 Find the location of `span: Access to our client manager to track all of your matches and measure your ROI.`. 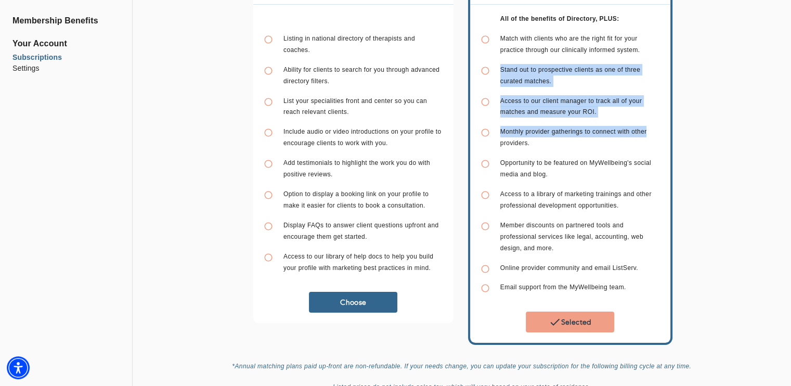

span: Access to our client manager to track all of your matches and measure your ROI. is located at coordinates (571, 107).